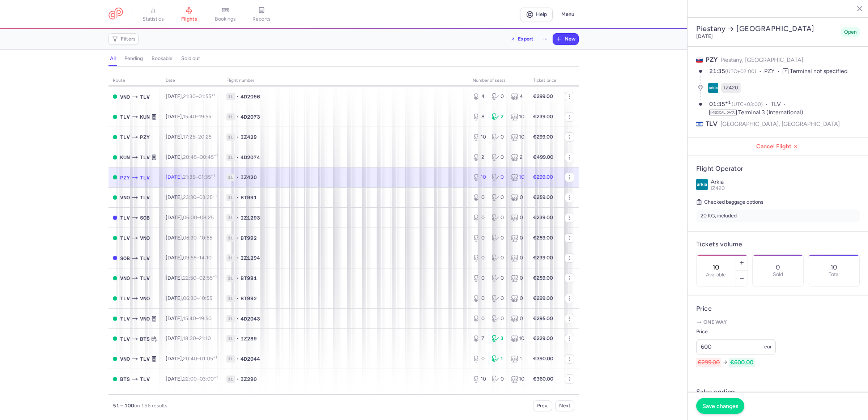 Image resolution: width=868 pixels, height=420 pixels. What do you see at coordinates (250, 157) in the screenshot?
I see `span: 4D2074` at bounding box center [250, 157].